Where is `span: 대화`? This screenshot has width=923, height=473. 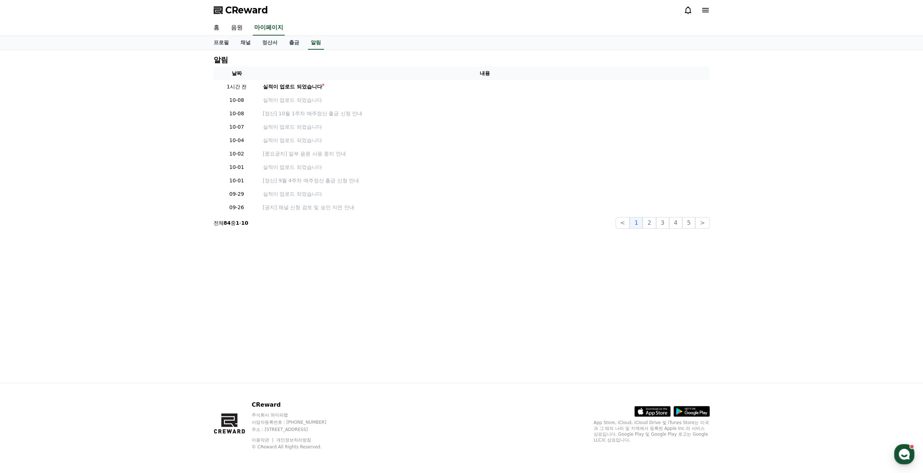
span: 대화 is located at coordinates (71, 244).